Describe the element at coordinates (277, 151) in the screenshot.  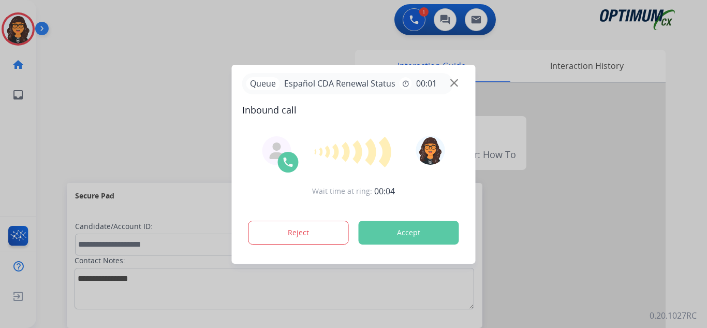
I see `img: agent-avatar` at that location.